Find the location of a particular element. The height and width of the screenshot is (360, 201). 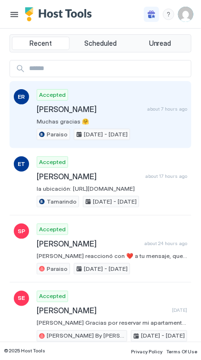

span: about 24 hours ago is located at coordinates (166, 243).